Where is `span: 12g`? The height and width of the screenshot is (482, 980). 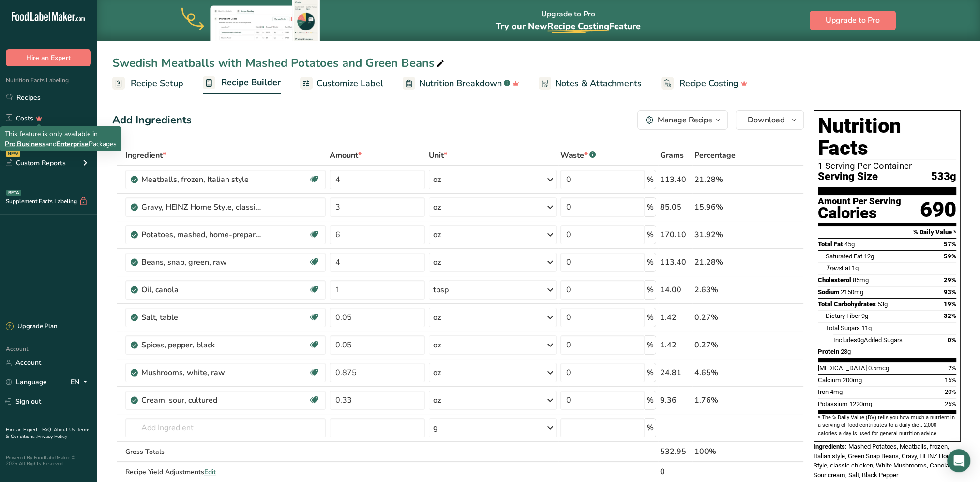 span: 12g is located at coordinates (868, 256).